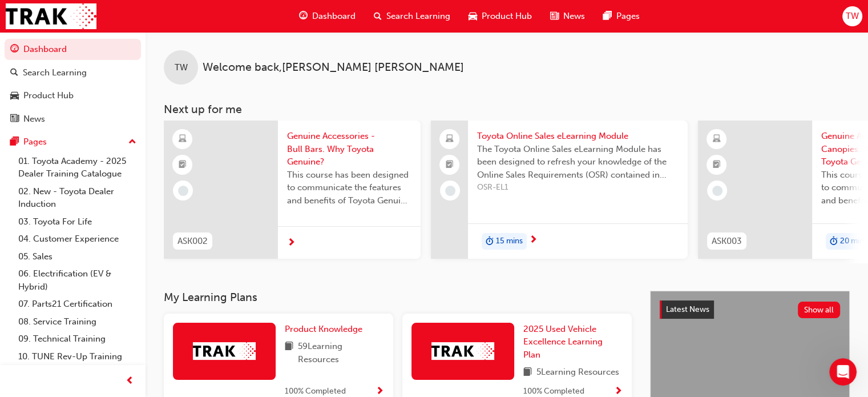 Image resolution: width=868 pixels, height=397 pixels. Describe the element at coordinates (14, 96) in the screenshot. I see `span: car-icon` at that location.